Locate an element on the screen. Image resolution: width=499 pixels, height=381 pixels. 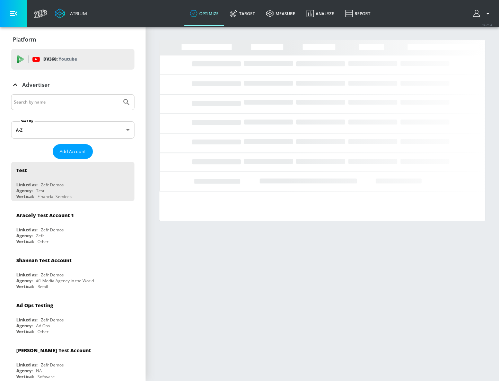
div: Ad Ops TestingLinked as:Zefr DemosAgency:Ad OpsVertical:Other is located at coordinates (73, 317).